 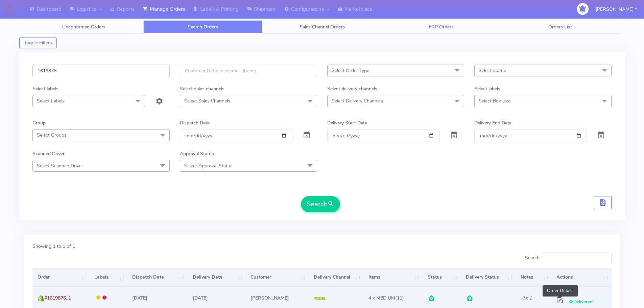 I want to click on span: Orders List, so click(x=560, y=26).